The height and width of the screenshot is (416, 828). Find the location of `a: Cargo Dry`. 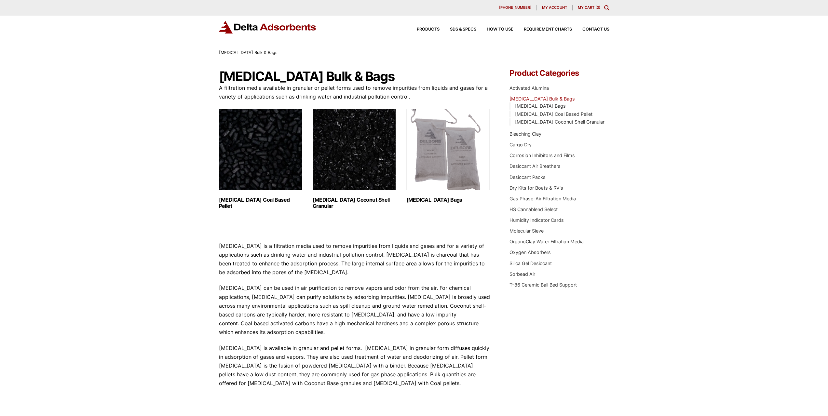

a: Cargo Dry is located at coordinates (520, 144).